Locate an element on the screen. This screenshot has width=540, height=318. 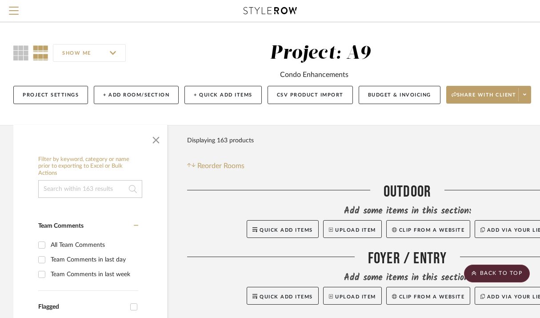
button: + Quick Add Items is located at coordinates (223, 95).